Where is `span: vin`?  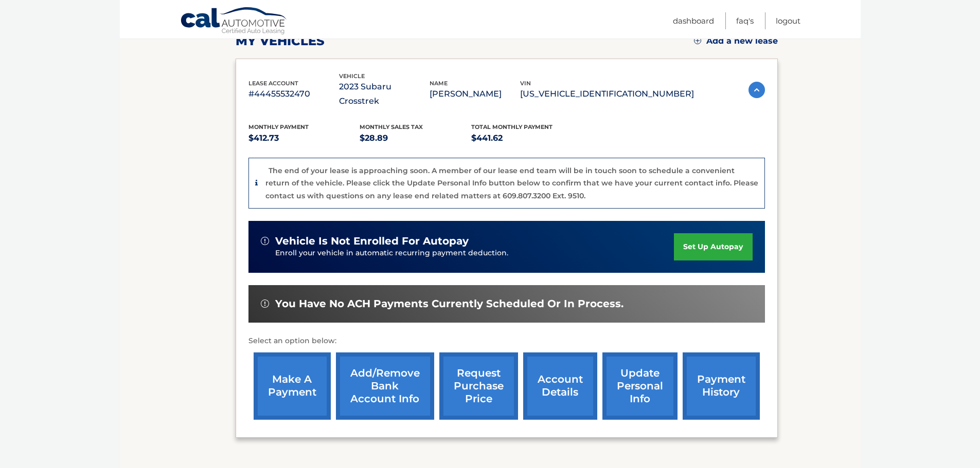
span: vin is located at coordinates (525, 84).